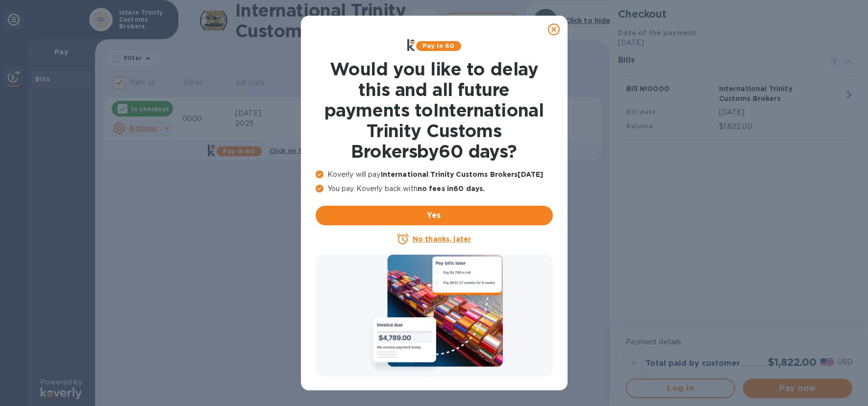 The width and height of the screenshot is (868, 406). I want to click on h1: Would you like to delay this and all future payments to International Trinity Customs Brokers by ..., so click(434, 110).